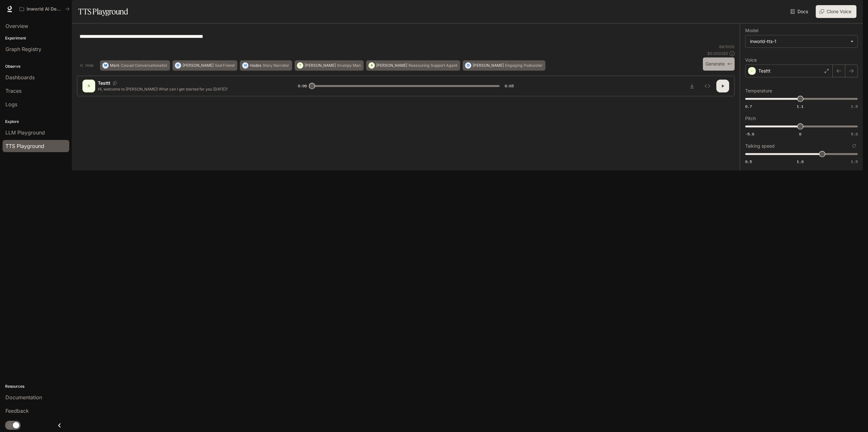 This screenshot has width=868, height=432. I want to click on a: Docs, so click(800, 12).